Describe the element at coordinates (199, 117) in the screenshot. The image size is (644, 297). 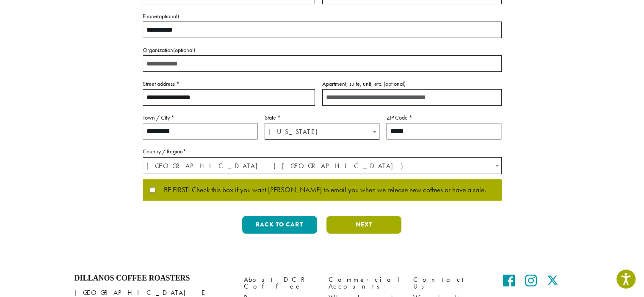
I see `label: Town / City` at that location.